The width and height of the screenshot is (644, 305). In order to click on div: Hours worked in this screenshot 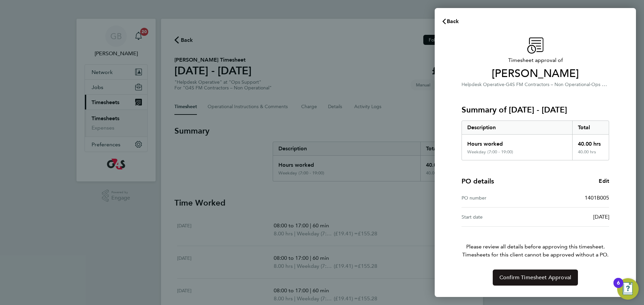, I will do `click(517, 142)`.